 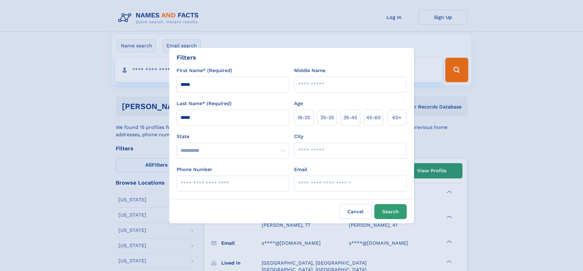 I want to click on div: Filters, so click(x=186, y=58).